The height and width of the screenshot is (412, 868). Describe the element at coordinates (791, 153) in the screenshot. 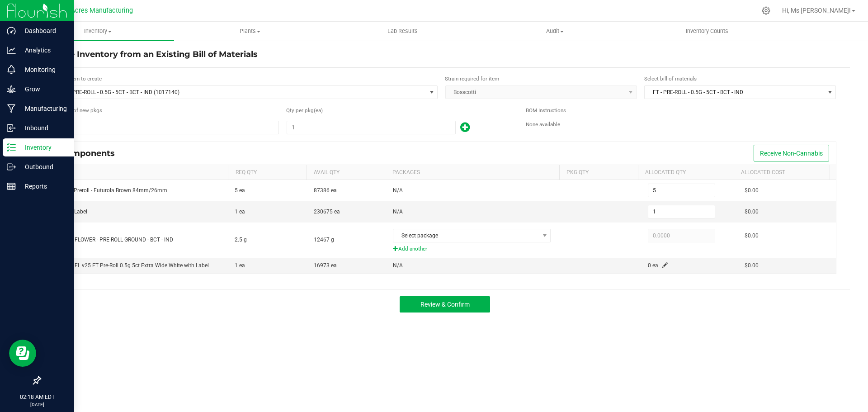

I see `button: Receive Non-Cannabis` at that location.